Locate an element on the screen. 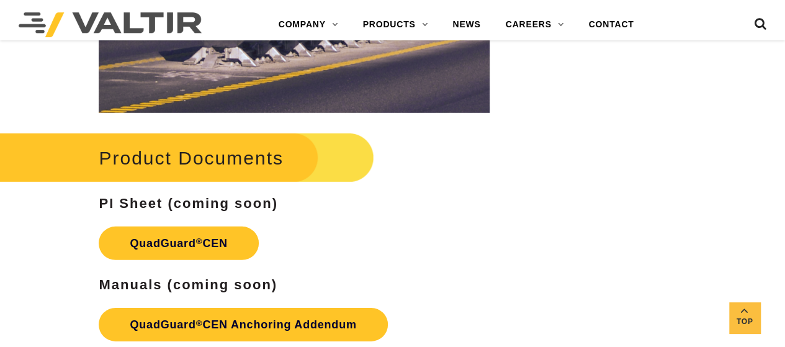 This screenshot has width=785, height=347. a: QuadGuard®CEN is located at coordinates (178, 243).